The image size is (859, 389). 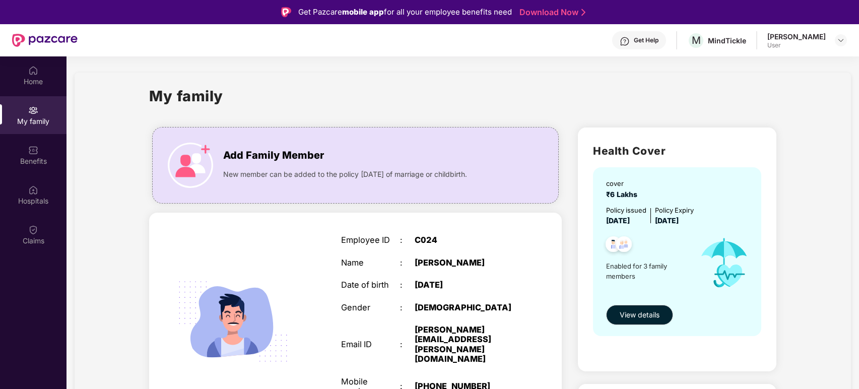 What do you see at coordinates (405, 12) in the screenshot?
I see `div: Get Pazcare for all your employee benefits need` at bounding box center [405, 12].